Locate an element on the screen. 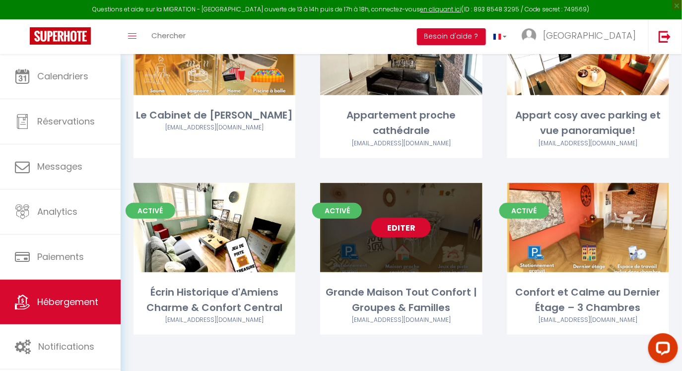 The image size is (682, 371). span: Paiements is located at coordinates (61, 257).